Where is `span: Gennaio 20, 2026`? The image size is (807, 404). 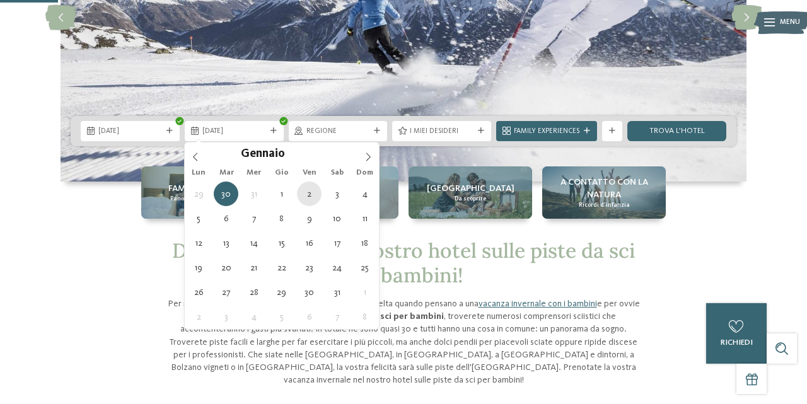
span: Gennaio 20, 2026 is located at coordinates (226, 267).